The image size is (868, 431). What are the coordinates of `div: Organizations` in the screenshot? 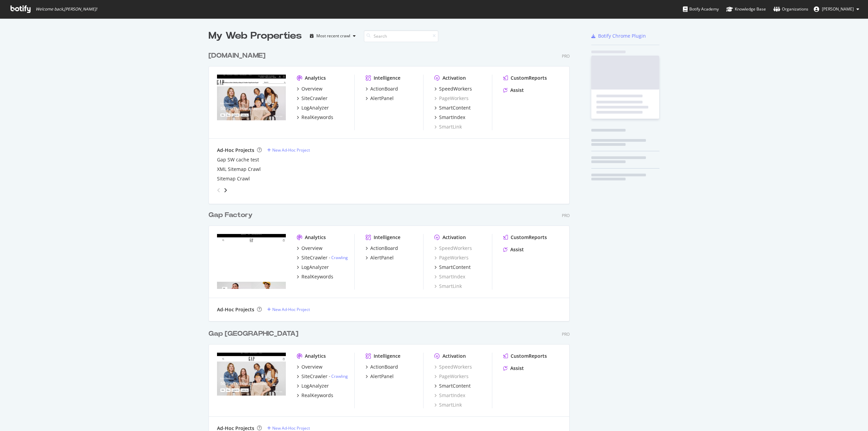 It's located at (791, 9).